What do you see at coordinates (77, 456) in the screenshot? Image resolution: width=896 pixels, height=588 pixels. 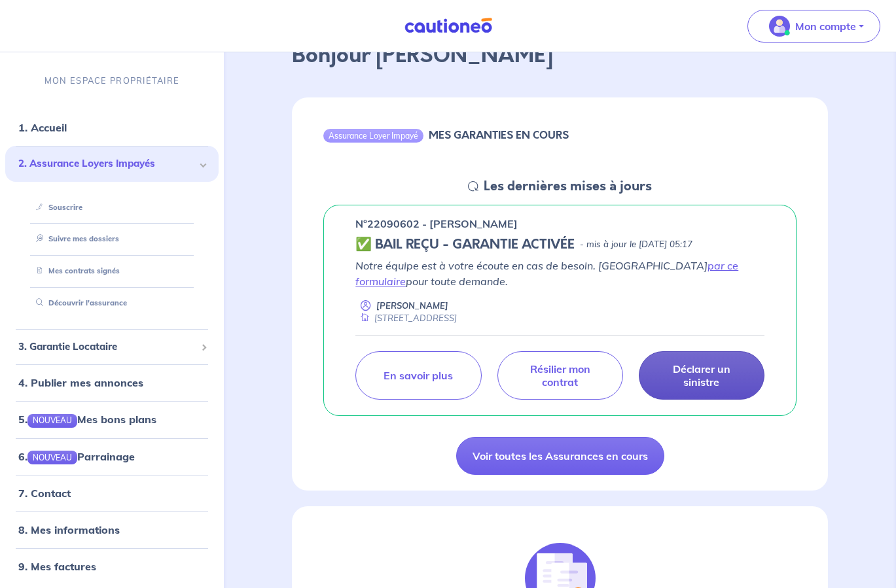 I see `a: 6.NOUVEAUParrainage` at bounding box center [77, 456].